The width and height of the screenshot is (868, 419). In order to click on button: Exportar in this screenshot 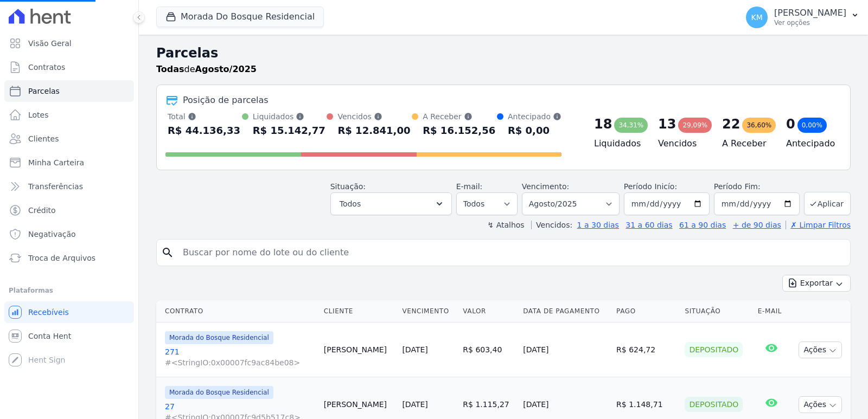, I will do `click(816, 283)`.